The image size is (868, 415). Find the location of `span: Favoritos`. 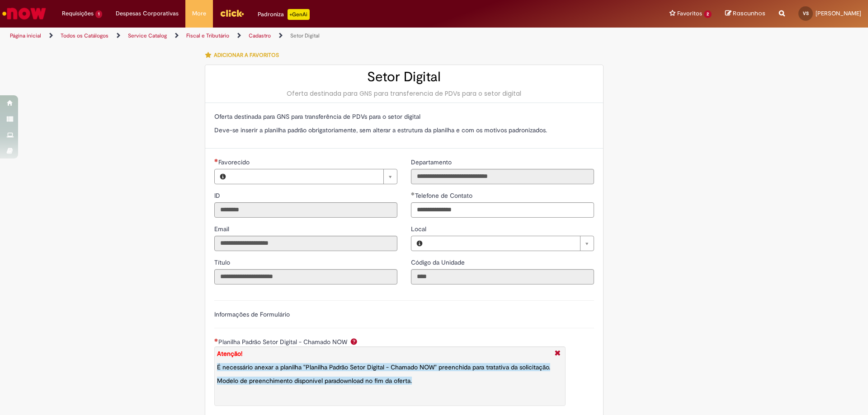

span: Favoritos is located at coordinates (689, 13).